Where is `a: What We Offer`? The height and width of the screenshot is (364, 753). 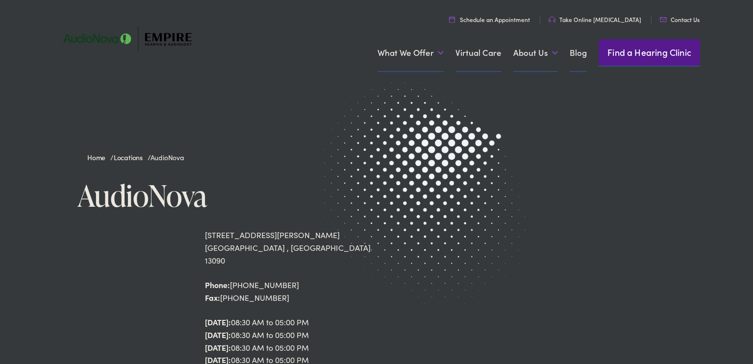 a: What We Offer is located at coordinates (410, 53).